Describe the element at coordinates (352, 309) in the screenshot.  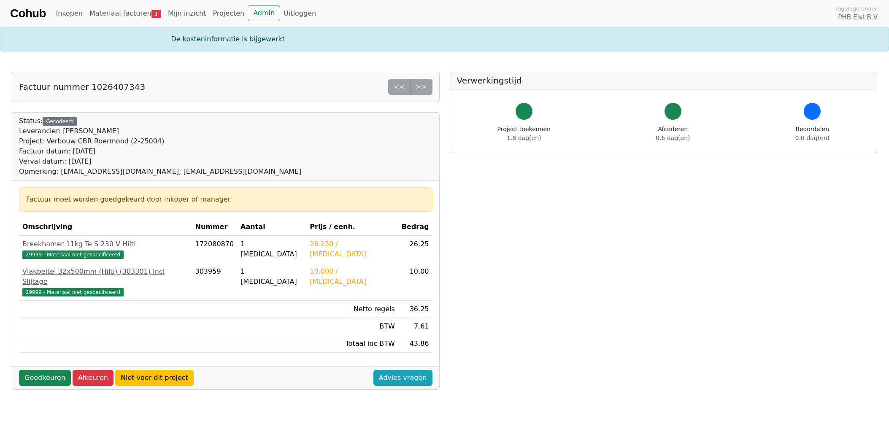
I see `td: Netto regels` at that location.